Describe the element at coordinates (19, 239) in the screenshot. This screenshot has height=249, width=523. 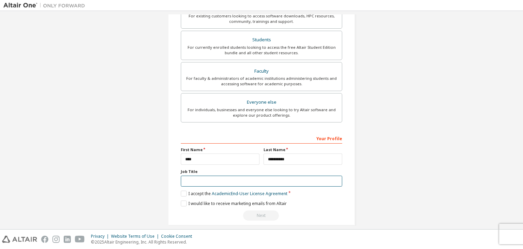
I see `img: altair_logo.svg` at that location.